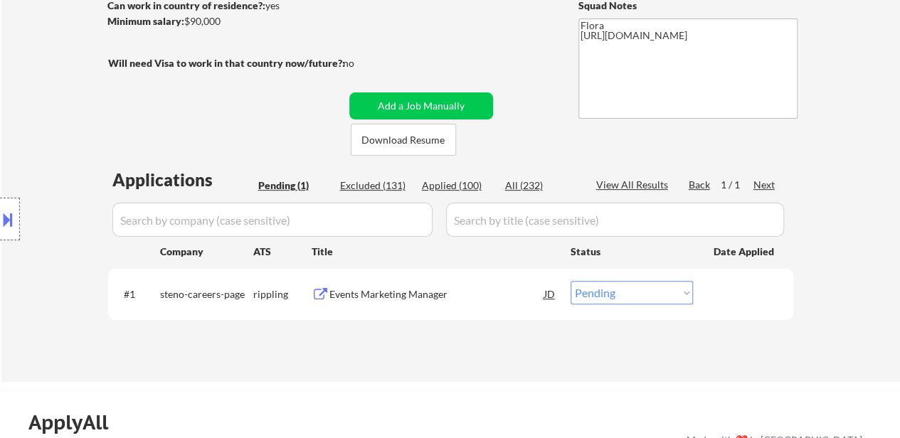  What do you see at coordinates (403, 139) in the screenshot?
I see `button: Download Resume` at bounding box center [403, 139].